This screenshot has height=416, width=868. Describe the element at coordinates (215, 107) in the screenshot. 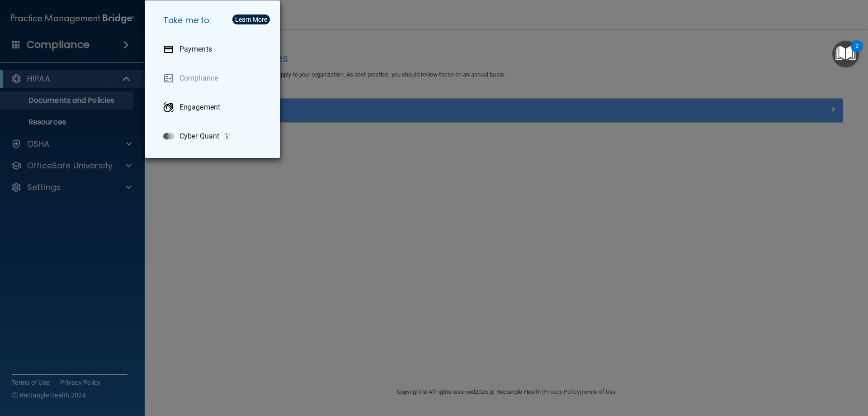

I see `a: Engagement` at that location.